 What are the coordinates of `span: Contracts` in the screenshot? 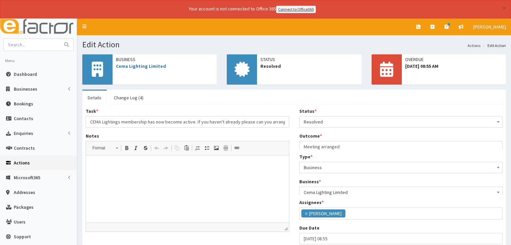 It's located at (24, 148).